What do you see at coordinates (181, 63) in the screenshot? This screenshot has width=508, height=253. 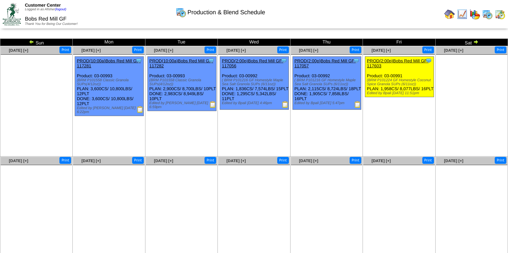 I see `a: PROD(10:00a)Bobs Red Mill GF-117282` at bounding box center [181, 63].